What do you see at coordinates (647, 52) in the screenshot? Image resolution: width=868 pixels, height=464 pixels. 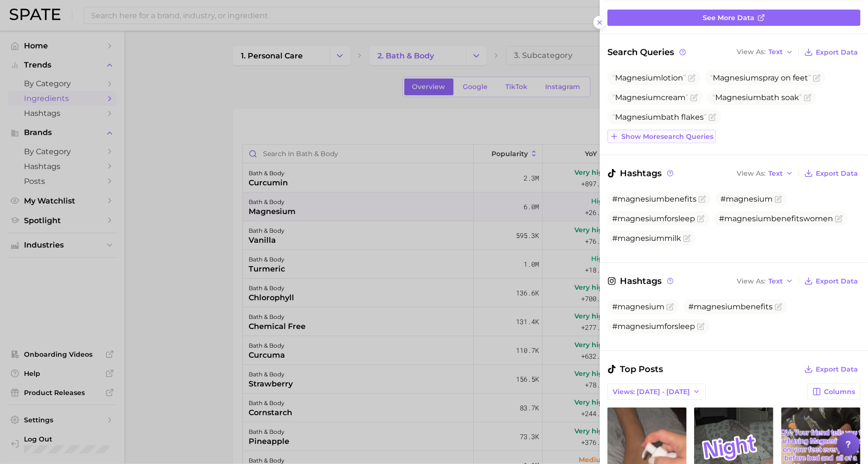 I see `span: Search Queries` at bounding box center [647, 52].